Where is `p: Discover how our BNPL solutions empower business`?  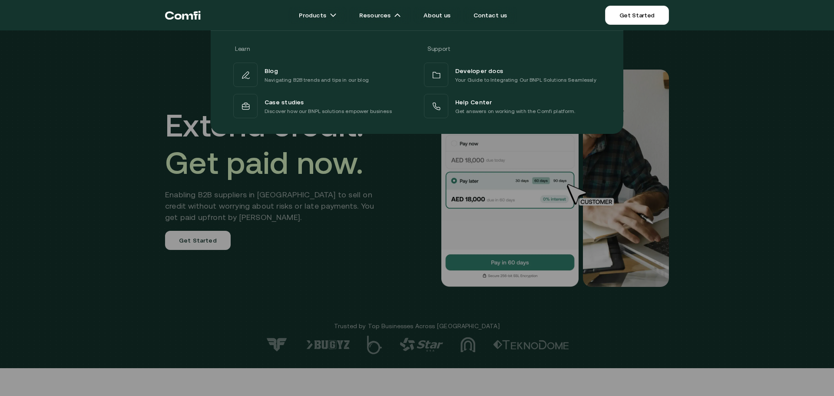 p: Discover how our BNPL solutions empower business is located at coordinates (328, 111).